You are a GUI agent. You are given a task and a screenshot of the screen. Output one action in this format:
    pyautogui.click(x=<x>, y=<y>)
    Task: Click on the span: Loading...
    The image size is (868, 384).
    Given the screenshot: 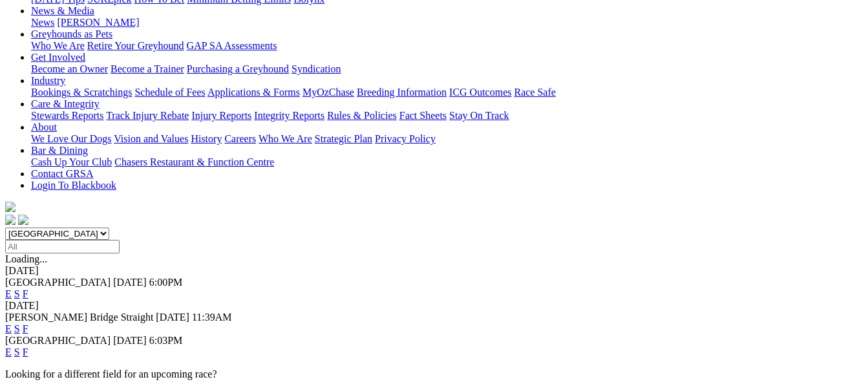 What is the action you would take?
    pyautogui.click(x=26, y=258)
    